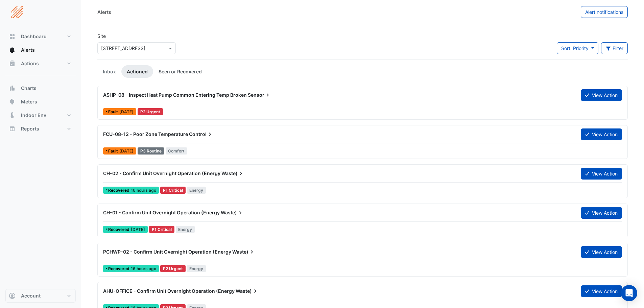  What do you see at coordinates (30, 129) in the screenshot?
I see `span: Reports` at bounding box center [30, 129].